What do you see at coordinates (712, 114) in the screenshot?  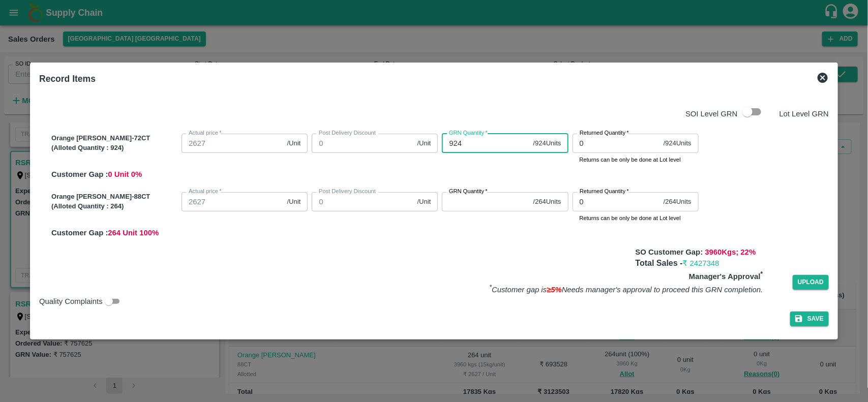 I see `p: SOI Level GRN` at bounding box center [712, 114].